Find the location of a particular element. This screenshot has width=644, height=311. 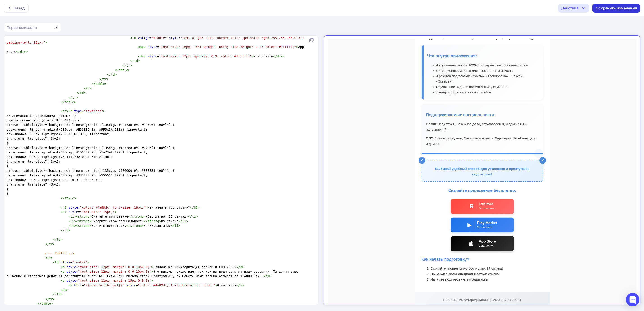

strong: Скачайте приложение is located at coordinates (121, 229).